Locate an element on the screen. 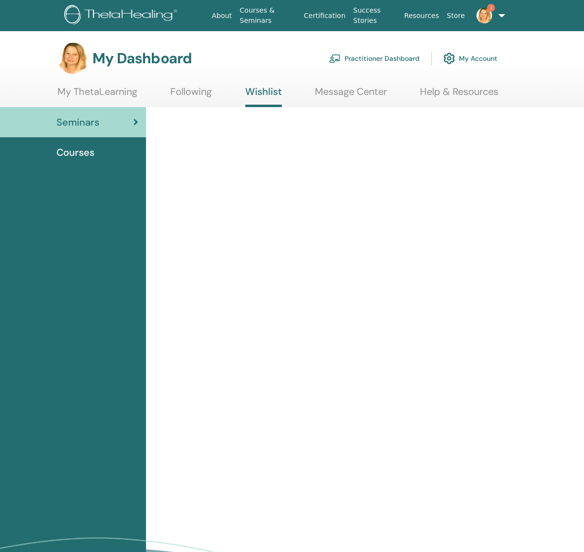 The height and width of the screenshot is (552, 584). a: My ThetaLearning is located at coordinates (97, 95).